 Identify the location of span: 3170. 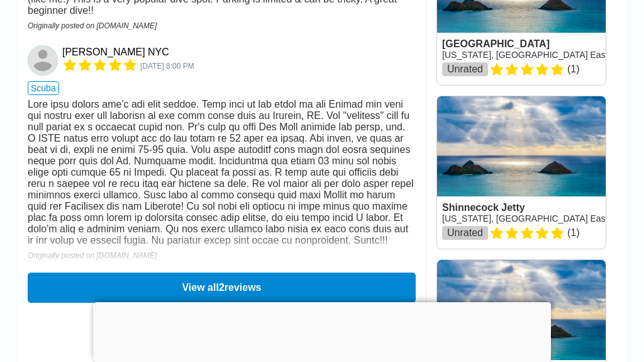
(167, 66).